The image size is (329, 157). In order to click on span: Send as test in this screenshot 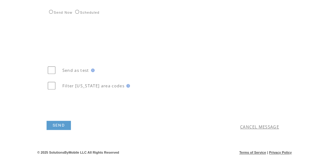, I will do `click(76, 70)`.